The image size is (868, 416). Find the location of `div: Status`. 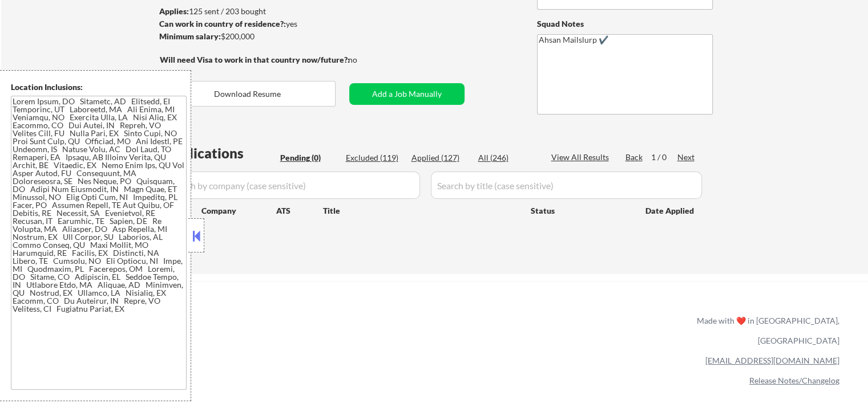

div: Status is located at coordinates (580, 210).